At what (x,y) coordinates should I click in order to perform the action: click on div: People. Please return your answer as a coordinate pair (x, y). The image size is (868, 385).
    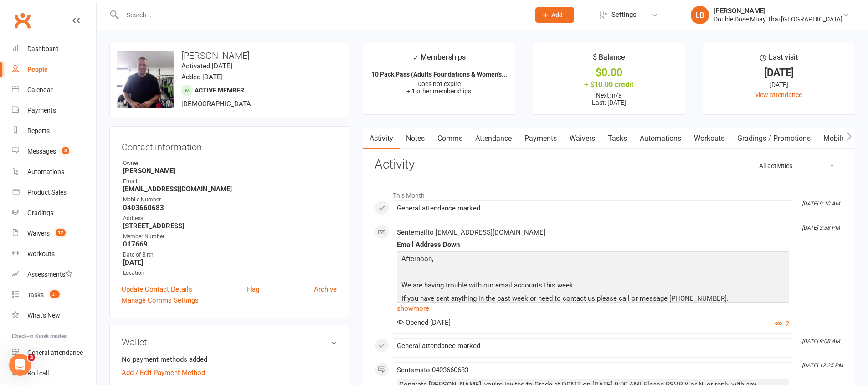
    Looking at the image, I should click on (37, 69).